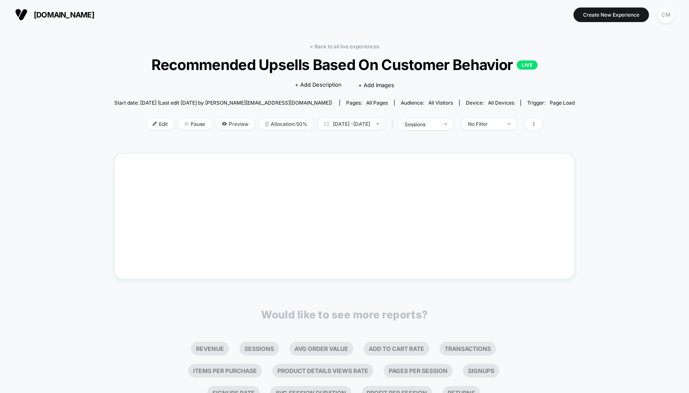  Describe the element at coordinates (225, 371) in the screenshot. I see `li: Items Per Purchase` at that location.